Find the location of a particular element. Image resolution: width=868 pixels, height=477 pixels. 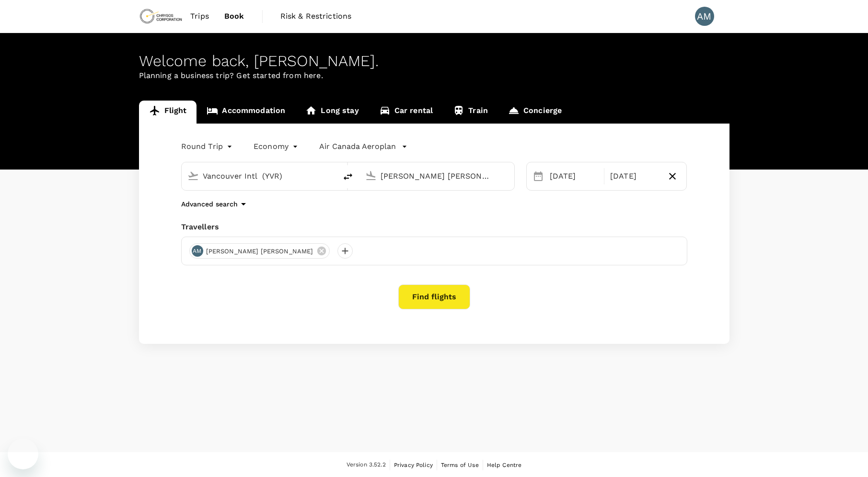

a: Help Centre is located at coordinates (504, 465).